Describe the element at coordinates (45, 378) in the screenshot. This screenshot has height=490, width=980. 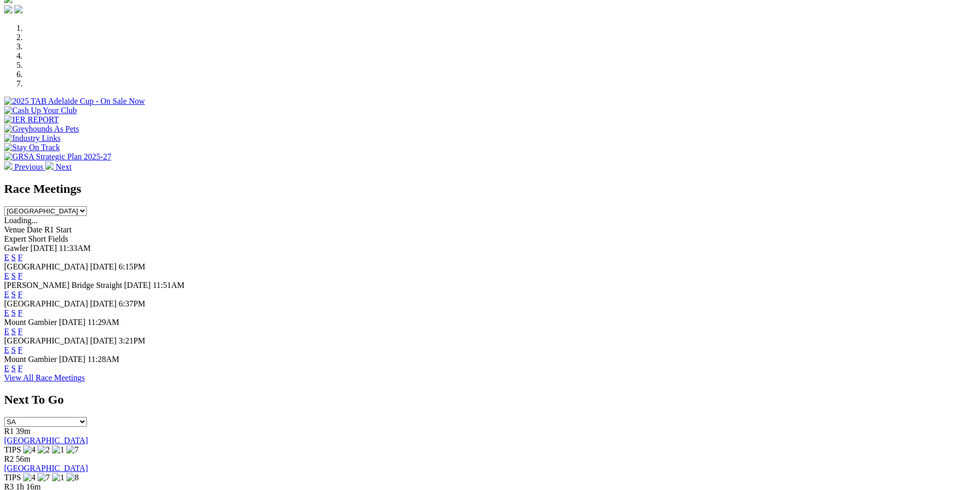
I see `a: View All Race Meetings` at that location.